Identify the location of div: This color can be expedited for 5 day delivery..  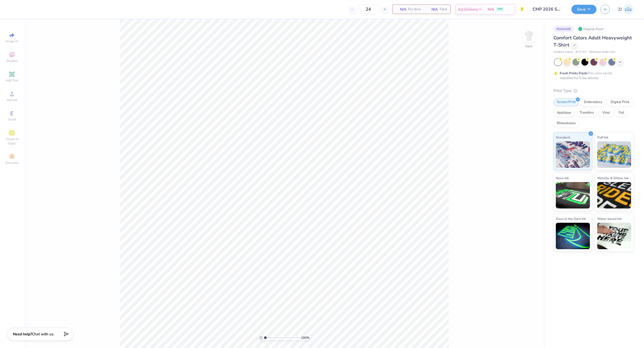
(593, 76).